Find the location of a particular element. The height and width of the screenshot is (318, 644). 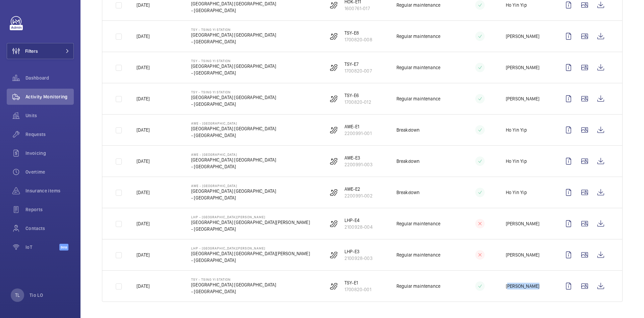

p: 1700820-001 is located at coordinates (358, 290).